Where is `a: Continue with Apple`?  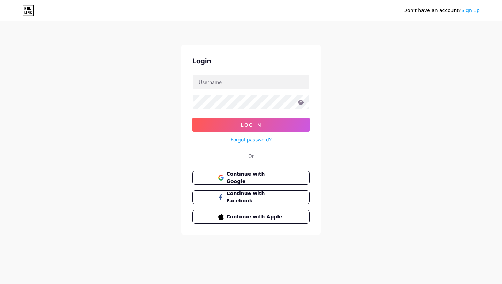
a: Continue with Apple is located at coordinates (251, 217).